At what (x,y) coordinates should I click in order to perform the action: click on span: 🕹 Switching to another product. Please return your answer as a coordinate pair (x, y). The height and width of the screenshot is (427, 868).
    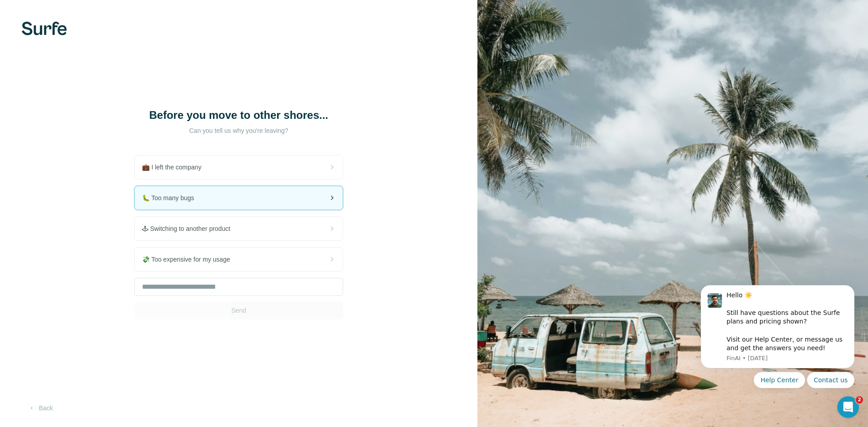
    Looking at the image, I should click on (189, 228).